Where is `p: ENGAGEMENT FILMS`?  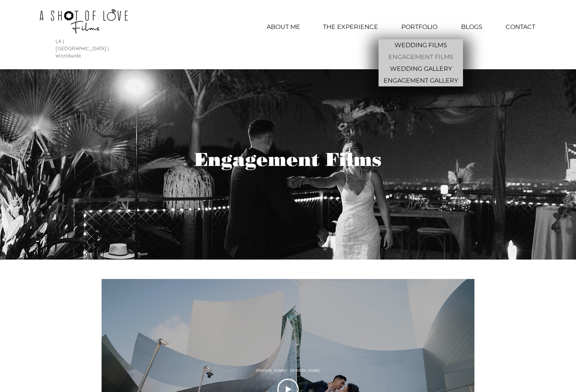 p: ENGAGEMENT FILMS is located at coordinates (421, 57).